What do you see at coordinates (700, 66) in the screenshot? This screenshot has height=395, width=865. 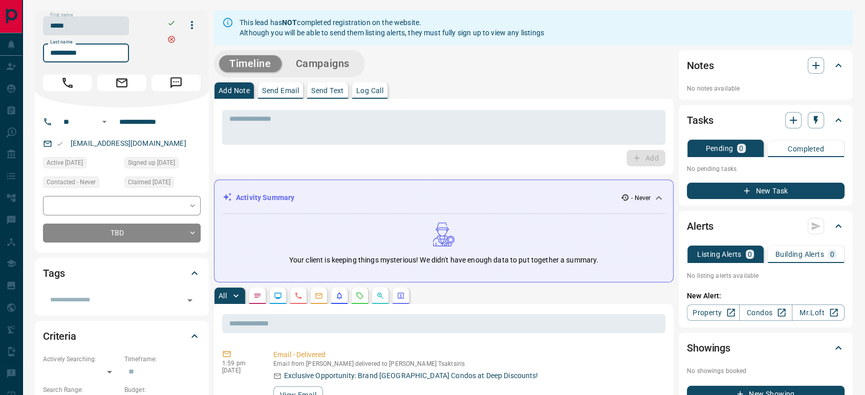 I see `h2: Notes` at bounding box center [700, 66].